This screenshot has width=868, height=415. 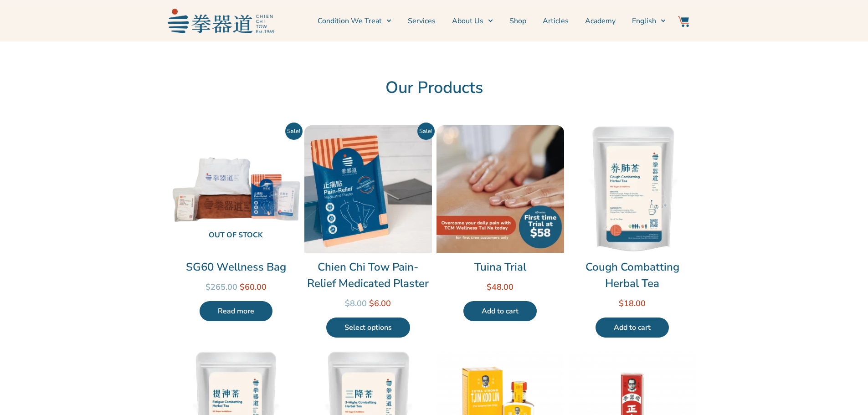 I want to click on a: Read more about “SG60 Wellness Bag”, so click(x=236, y=311).